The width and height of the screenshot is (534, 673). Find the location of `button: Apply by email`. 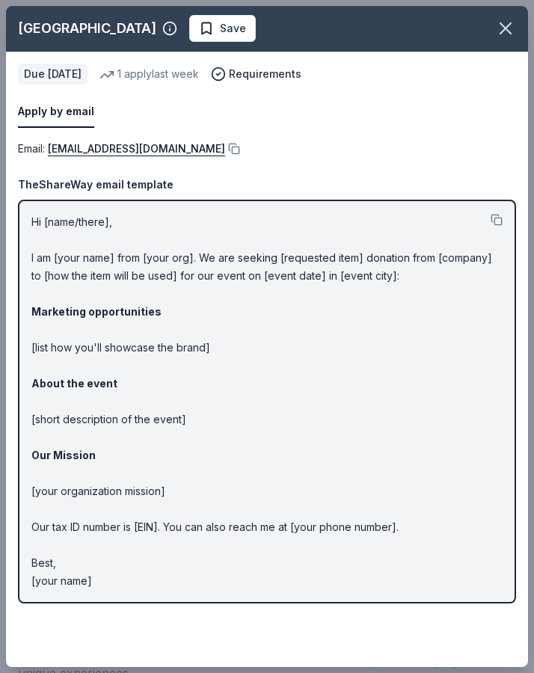

button: Apply by email is located at coordinates (56, 112).